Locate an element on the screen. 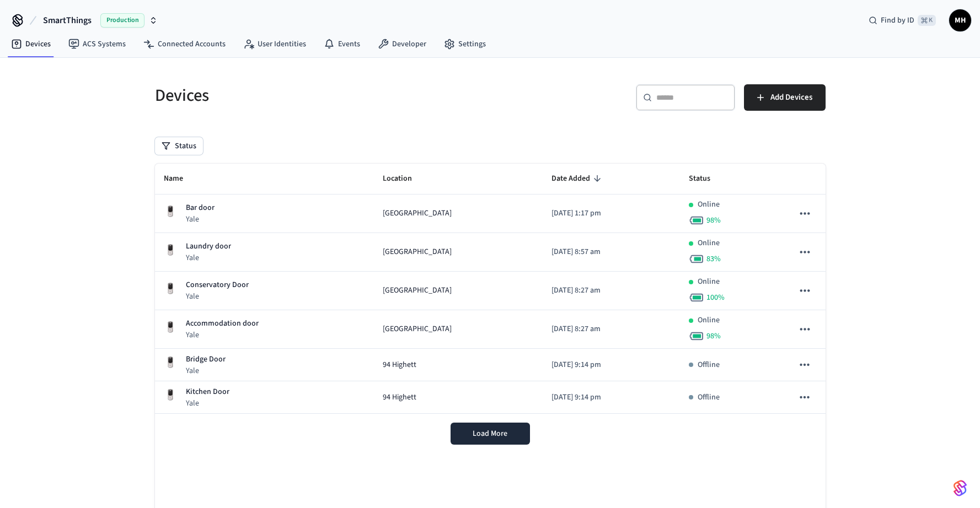 This screenshot has width=980, height=508. span: SmartThings is located at coordinates (67, 20).